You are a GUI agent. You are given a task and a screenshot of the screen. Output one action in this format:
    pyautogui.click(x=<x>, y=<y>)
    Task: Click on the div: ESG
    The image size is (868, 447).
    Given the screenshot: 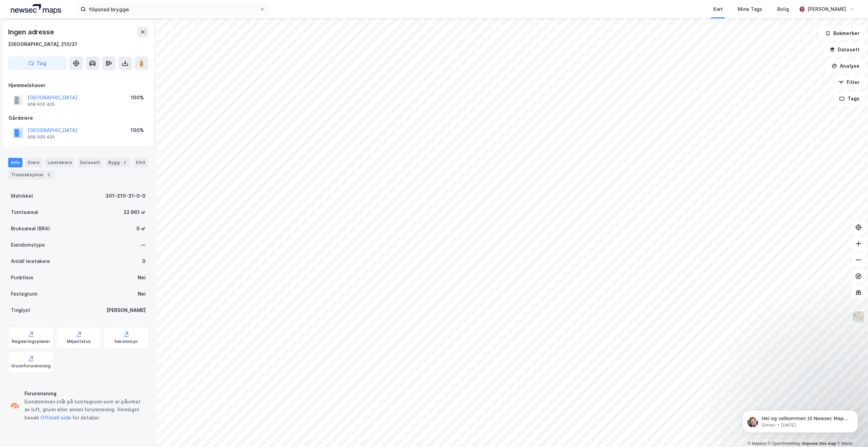 What is the action you would take?
    pyautogui.click(x=141, y=162)
    